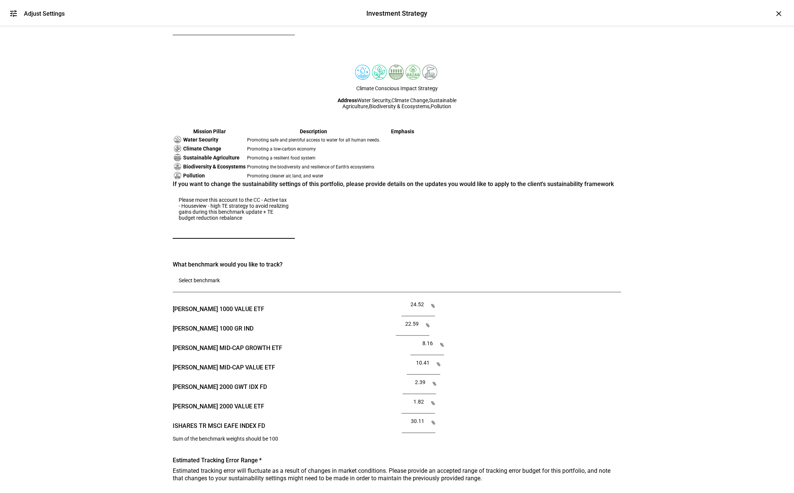  What do you see at coordinates (397, 13) in the screenshot?
I see `div: Investment Strategy` at bounding box center [397, 13].